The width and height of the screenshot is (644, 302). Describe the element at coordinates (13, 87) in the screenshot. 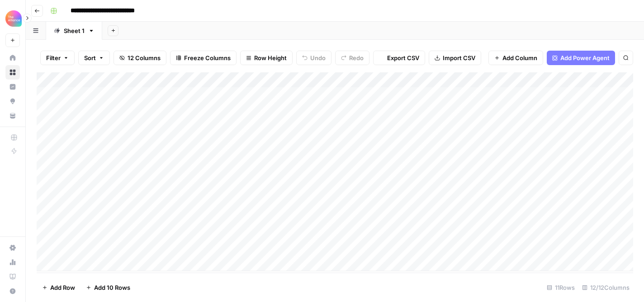

I see `a: Insights` at that location.